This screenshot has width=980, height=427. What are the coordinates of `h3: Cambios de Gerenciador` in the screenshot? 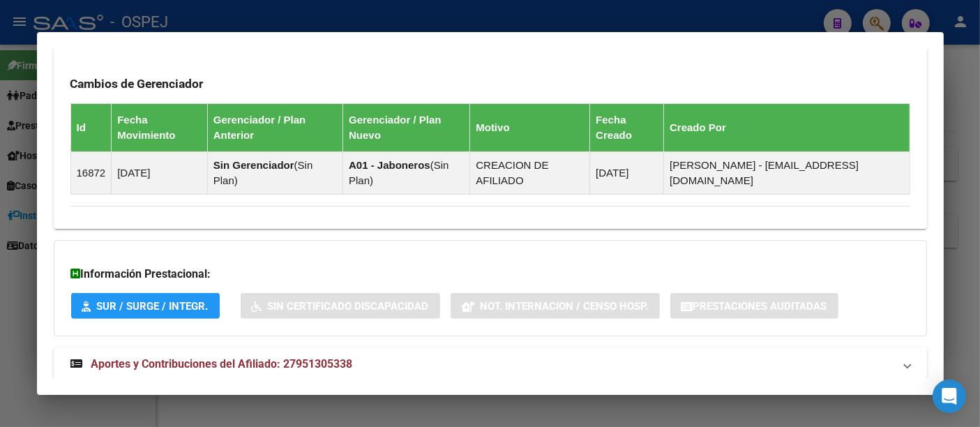 It's located at (490, 84).